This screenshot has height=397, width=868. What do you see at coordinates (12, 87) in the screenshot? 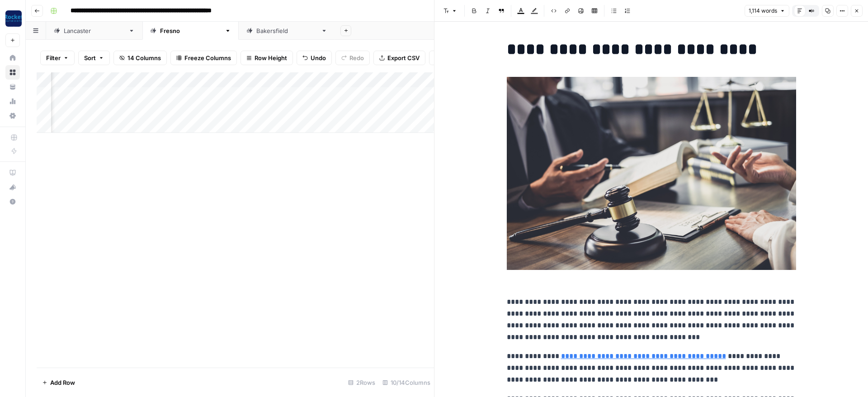
I see `a: Your Data` at bounding box center [12, 87].